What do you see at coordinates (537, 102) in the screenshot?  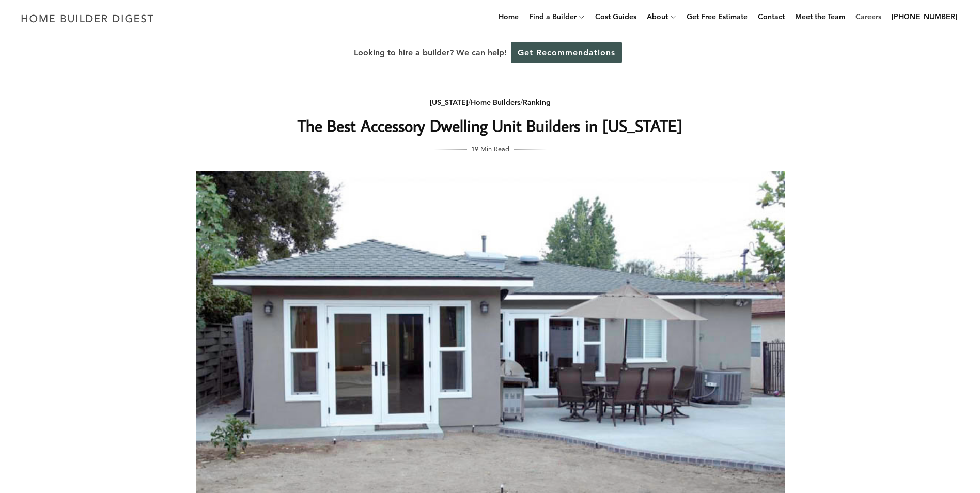 I see `a: Ranking` at bounding box center [537, 102].